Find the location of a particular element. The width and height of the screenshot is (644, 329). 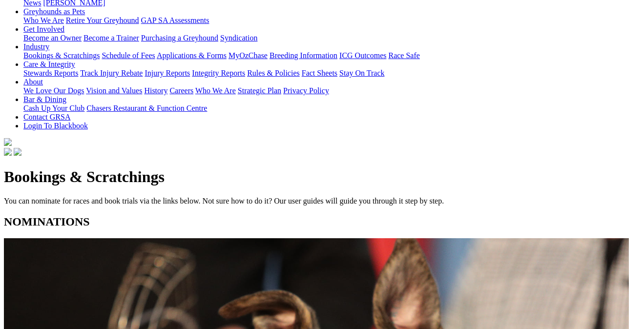

a: GAP SA Assessments is located at coordinates (175, 20).